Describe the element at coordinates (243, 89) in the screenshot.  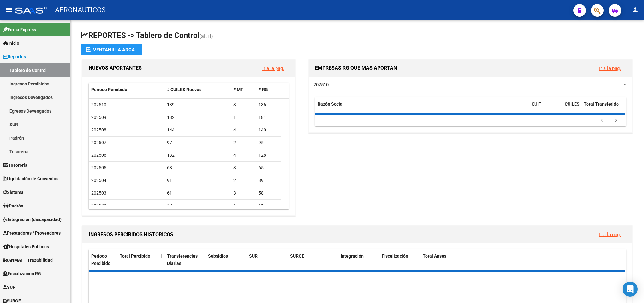
I see `datatable-header-cell: # MT` at that location.